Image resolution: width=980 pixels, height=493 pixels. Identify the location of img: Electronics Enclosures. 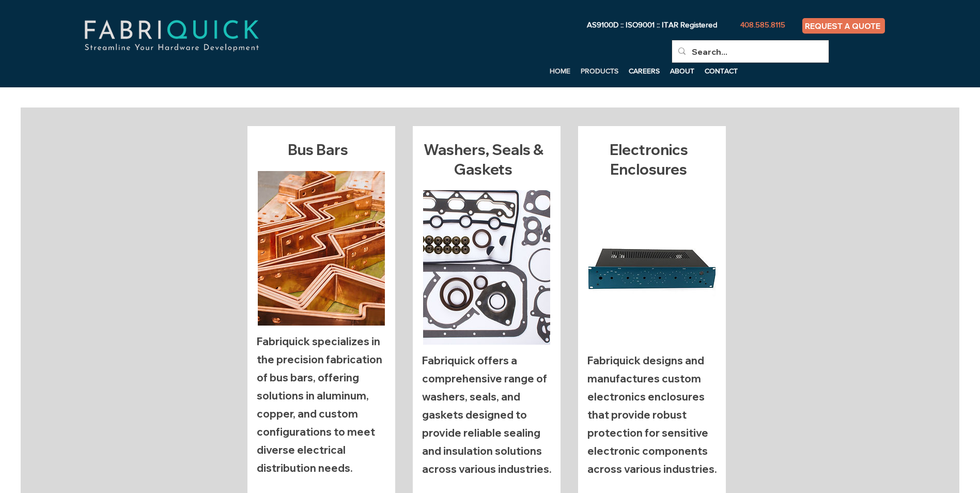
(652, 268).